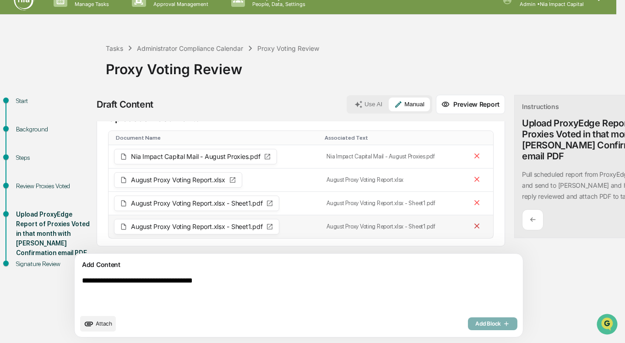 The height and width of the screenshot is (343, 625). I want to click on div: Review Proxies Voted, so click(54, 186).